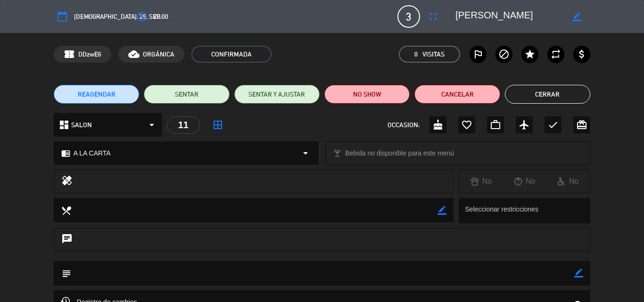  I want to click on i: airplanemode_active, so click(524, 125).